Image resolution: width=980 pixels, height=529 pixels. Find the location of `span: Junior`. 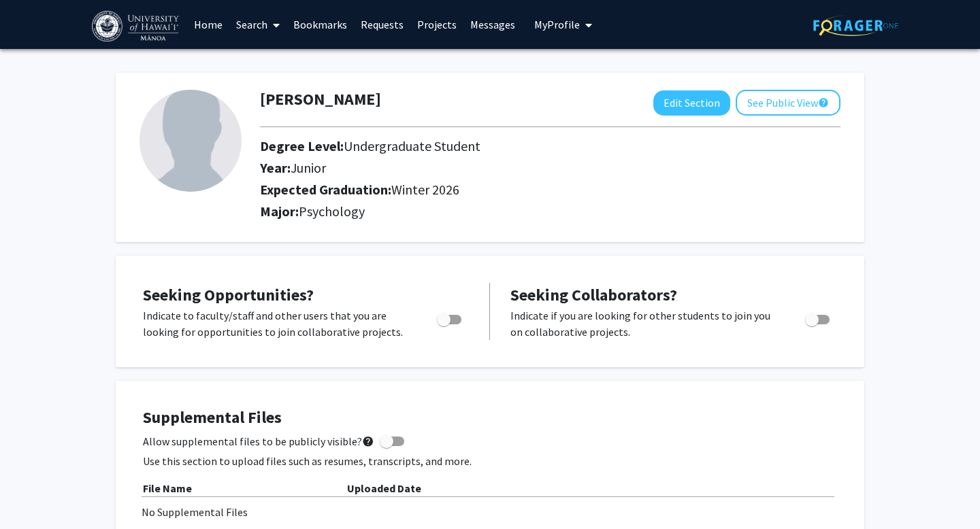

span: Junior is located at coordinates (308, 168).